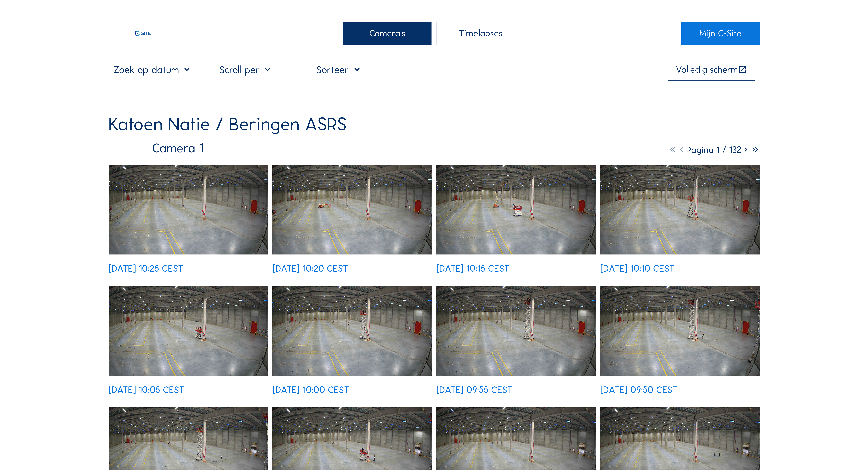 This screenshot has height=470, width=868. What do you see at coordinates (188, 331) in the screenshot?
I see `img: image_53723143` at bounding box center [188, 331].